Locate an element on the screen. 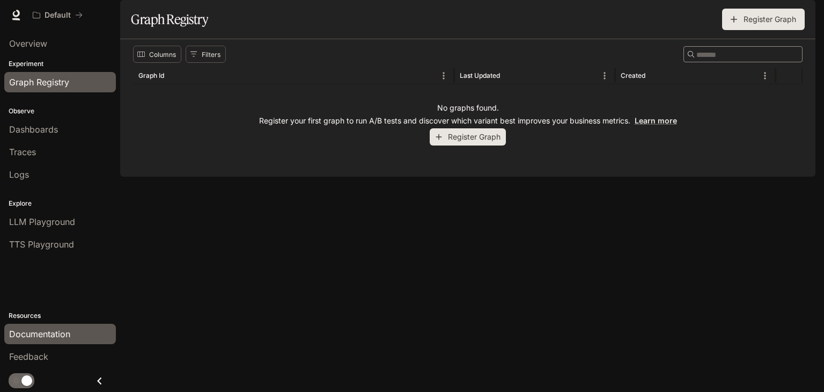 This screenshot has height=392, width=824. button: Select columns is located at coordinates (157, 54).